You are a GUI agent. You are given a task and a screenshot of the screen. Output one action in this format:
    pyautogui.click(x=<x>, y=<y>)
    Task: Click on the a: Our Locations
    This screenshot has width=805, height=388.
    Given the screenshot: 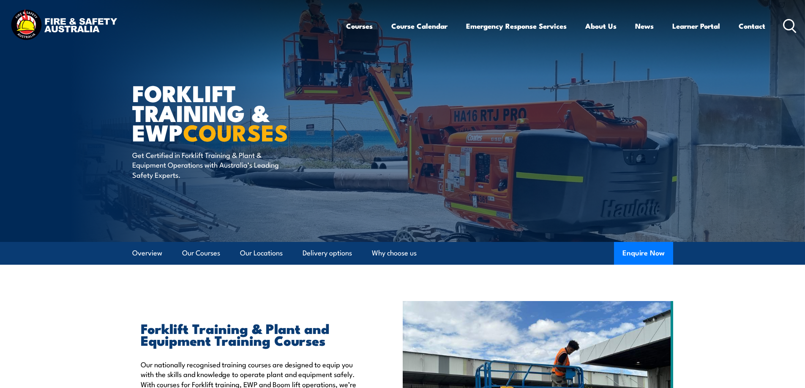 What is the action you would take?
    pyautogui.click(x=261, y=253)
    